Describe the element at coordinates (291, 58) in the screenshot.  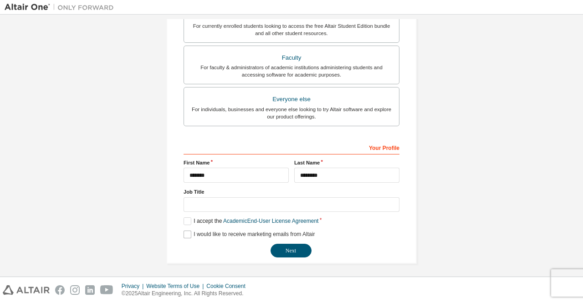
I see `div: Faculty` at that location.